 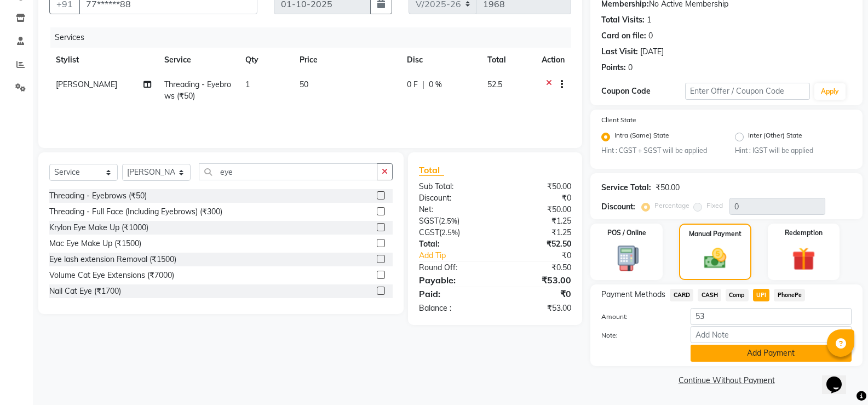 I want to click on div: Volume Cat Eye Extensions (₹7000), so click(x=112, y=275).